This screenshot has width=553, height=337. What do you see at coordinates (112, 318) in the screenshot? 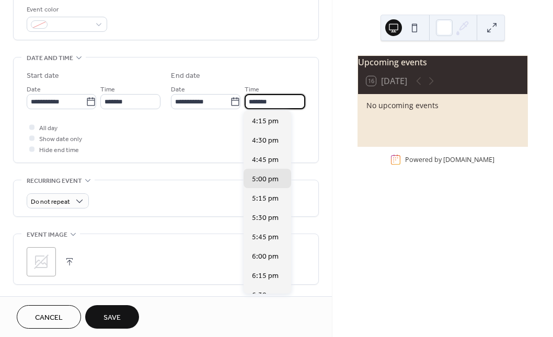
I see `span: Save` at bounding box center [112, 318].